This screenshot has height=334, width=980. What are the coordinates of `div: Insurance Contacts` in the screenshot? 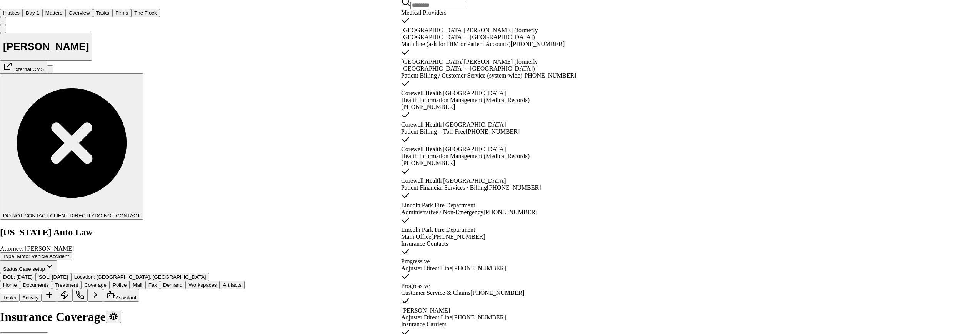 It's located at (490, 244).